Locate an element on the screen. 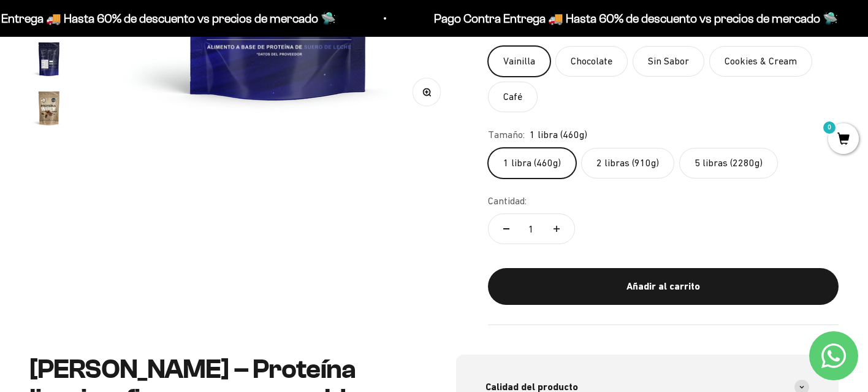 The height and width of the screenshot is (392, 868). a: 0 is located at coordinates (843, 140).